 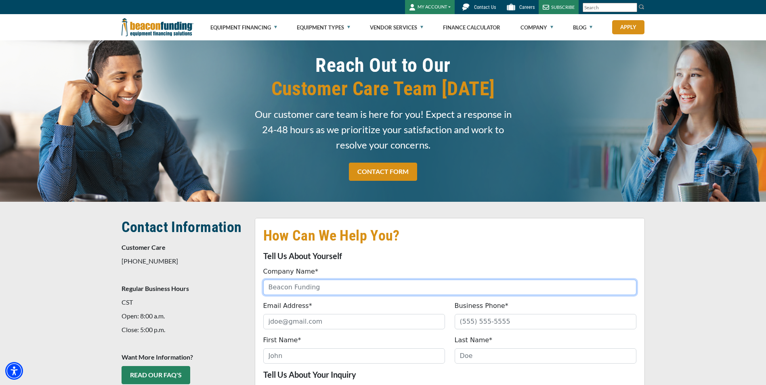 I want to click on strong: Want More Information?, so click(x=157, y=357).